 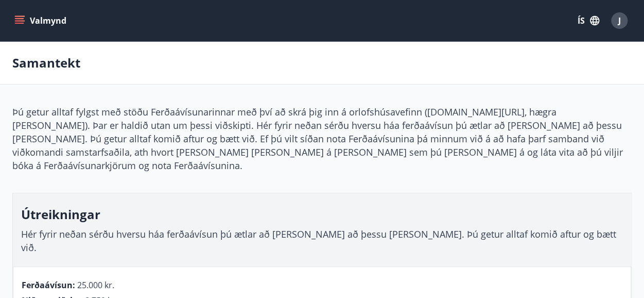 I want to click on span: Ferðaávísun :, so click(x=48, y=285).